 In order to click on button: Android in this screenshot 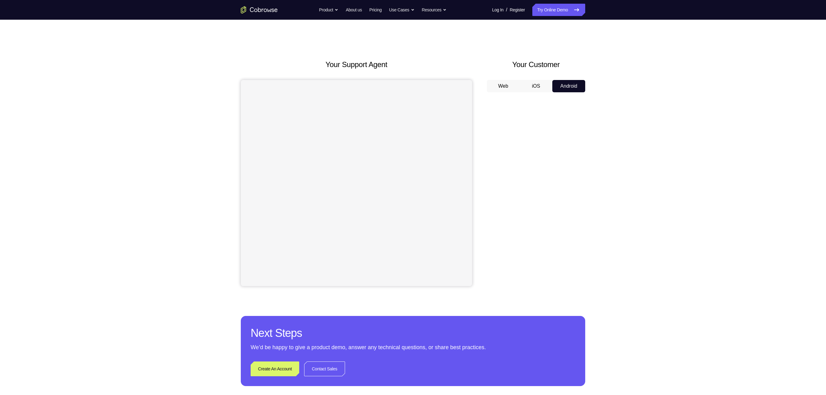, I will do `click(569, 86)`.